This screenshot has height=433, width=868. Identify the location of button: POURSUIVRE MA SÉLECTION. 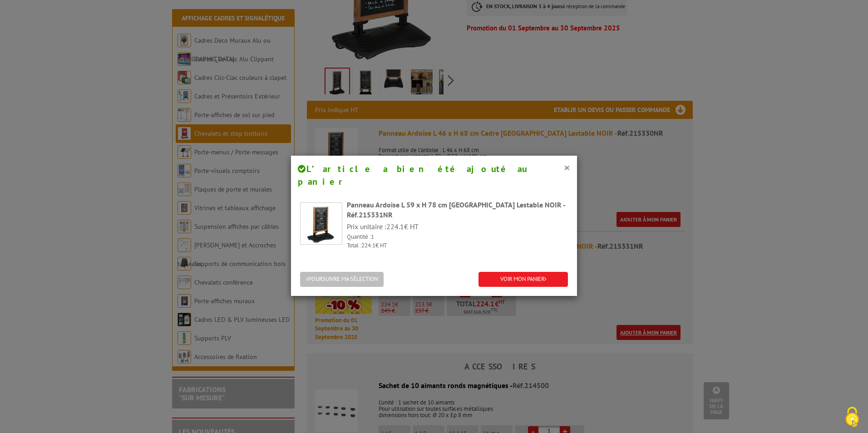
(342, 280).